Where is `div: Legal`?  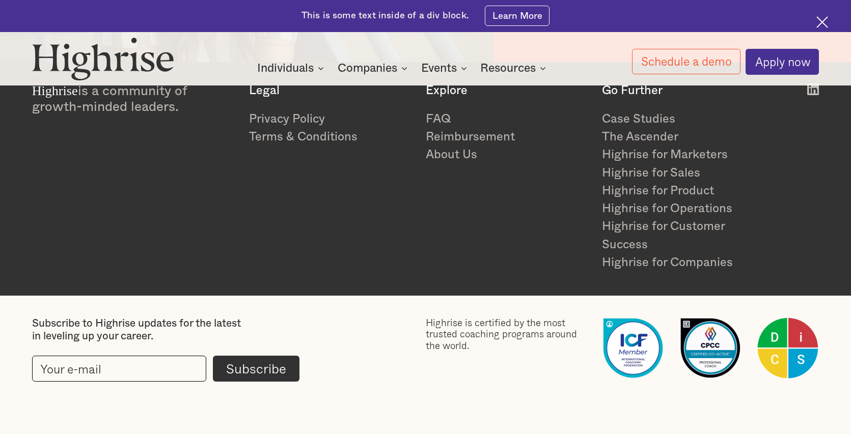
div: Legal is located at coordinates (331, 91).